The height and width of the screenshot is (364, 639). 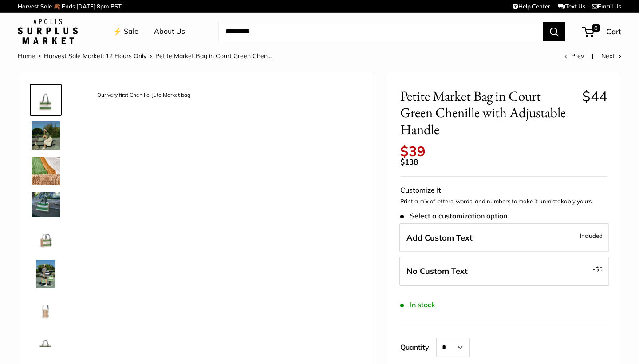 What do you see at coordinates (26, 56) in the screenshot?
I see `a: Home` at bounding box center [26, 56].